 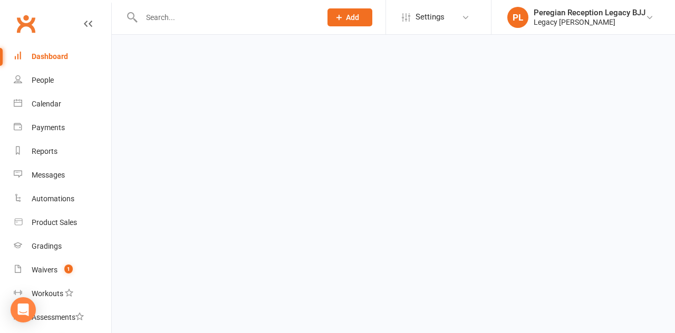 What do you see at coordinates (590, 13) in the screenshot?
I see `div: Peregian Reception Legacy BJJ` at bounding box center [590, 13].